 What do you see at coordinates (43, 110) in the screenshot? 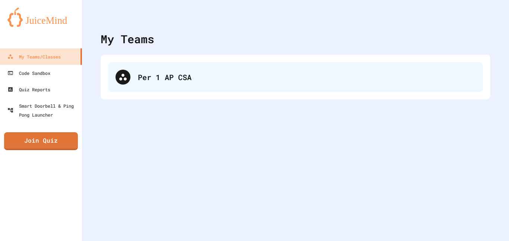
I see `div: Smart Doorbell & Ping Pong Launcher` at bounding box center [43, 110].